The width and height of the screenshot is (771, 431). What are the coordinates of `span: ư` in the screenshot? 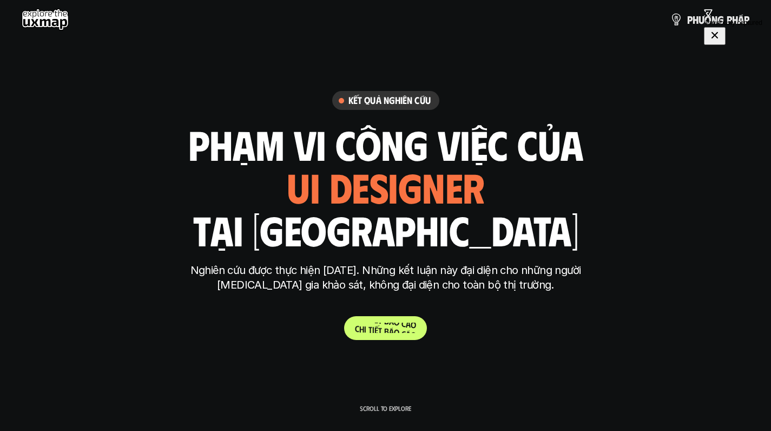 It's located at (701, 19).